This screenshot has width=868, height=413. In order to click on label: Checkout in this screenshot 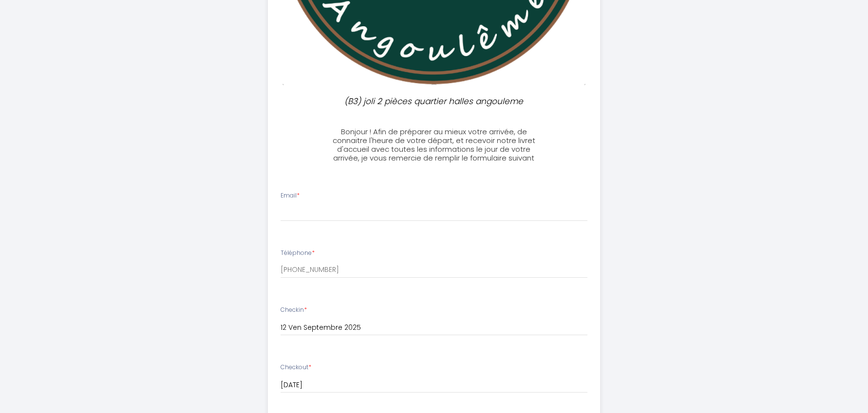, I will do `click(295, 367)`.